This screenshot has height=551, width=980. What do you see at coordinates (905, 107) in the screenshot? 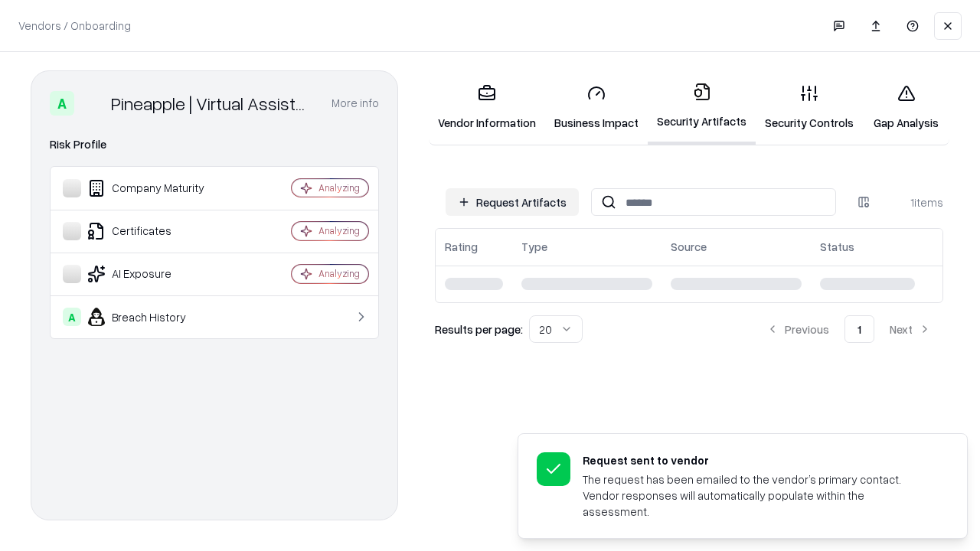
I see `a: Gap Analysis` at bounding box center [905, 107].